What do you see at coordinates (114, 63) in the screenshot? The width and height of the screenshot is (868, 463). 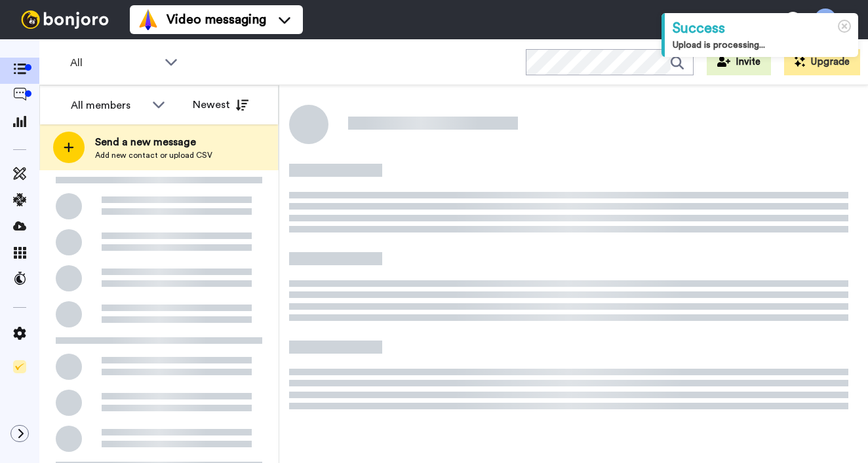 I see `span: All` at bounding box center [114, 63].